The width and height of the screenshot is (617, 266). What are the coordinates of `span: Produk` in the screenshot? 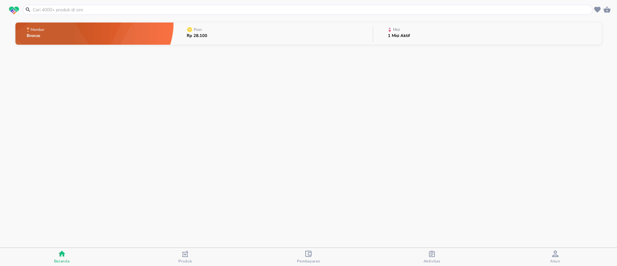 It's located at (185, 261).